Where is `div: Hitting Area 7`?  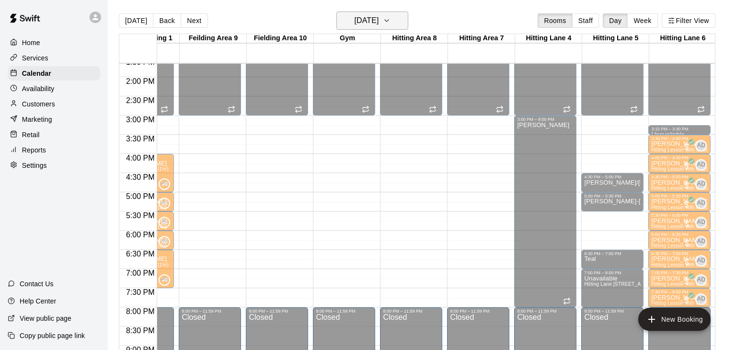
div: Hitting Area 7 is located at coordinates (481, 38).